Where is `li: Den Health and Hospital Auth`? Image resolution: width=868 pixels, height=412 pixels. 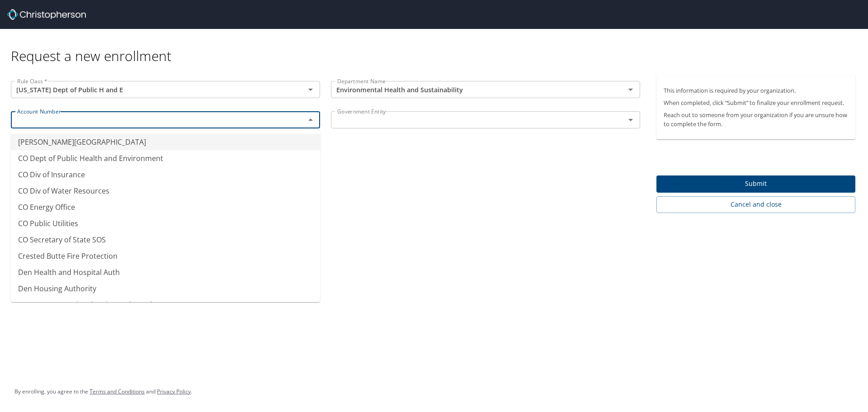
li: Den Health and Hospital Auth is located at coordinates (165, 272).